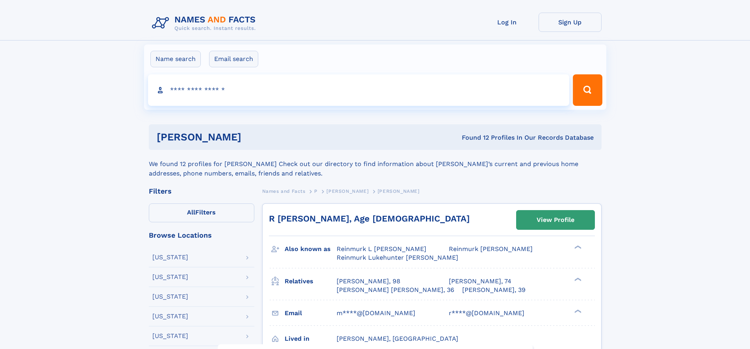  I want to click on label: Filters, so click(202, 213).